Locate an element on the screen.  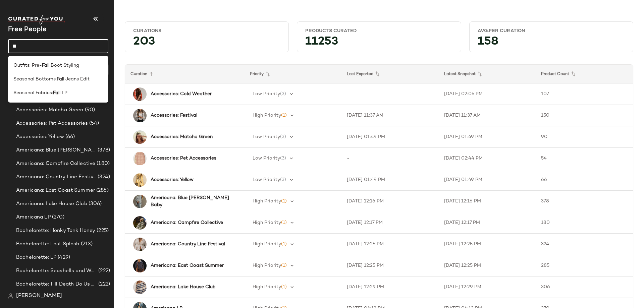
span: (429) is located at coordinates (63, 257).